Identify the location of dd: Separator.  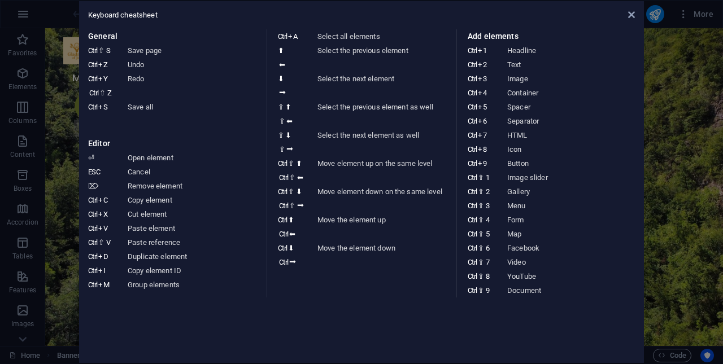
(574, 121).